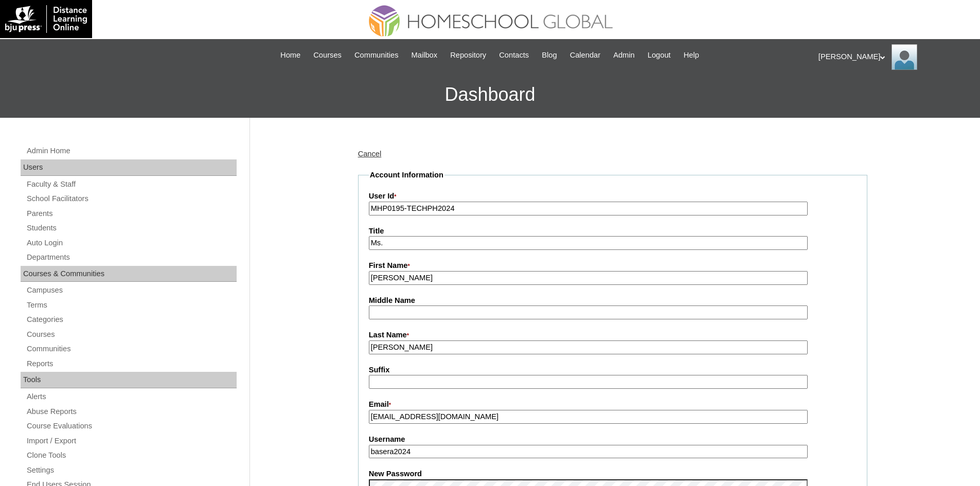 This screenshot has width=980, height=486. What do you see at coordinates (612, 336) in the screenshot?
I see `label: Last Name` at bounding box center [612, 336].